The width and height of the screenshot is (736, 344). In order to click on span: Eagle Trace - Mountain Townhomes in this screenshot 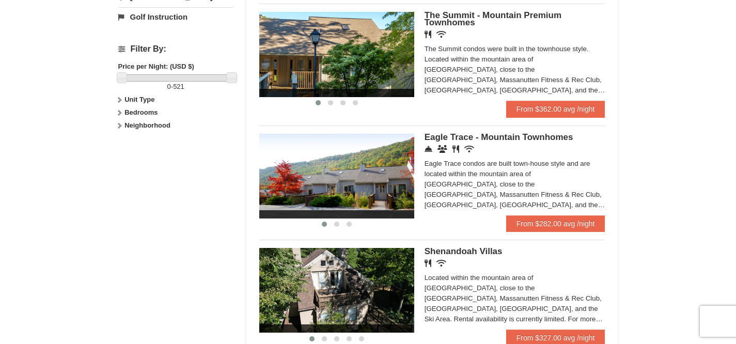, I will do `click(499, 137)`.